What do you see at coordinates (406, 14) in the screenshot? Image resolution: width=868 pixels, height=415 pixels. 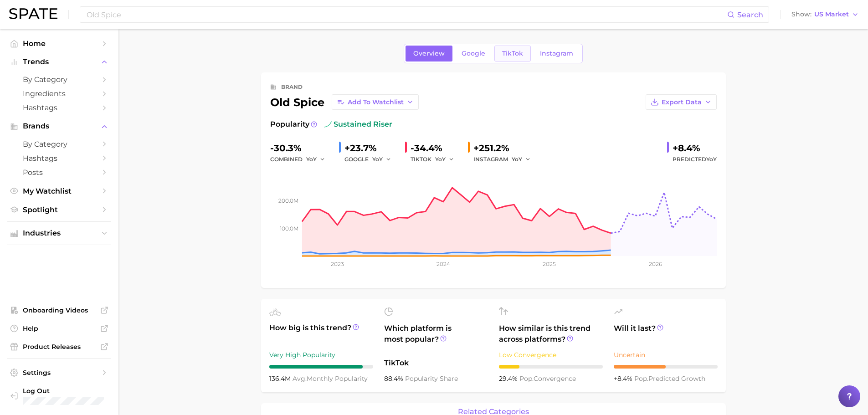 I see `input: Search here for a brand, industry, or ingredient` at bounding box center [406, 14].